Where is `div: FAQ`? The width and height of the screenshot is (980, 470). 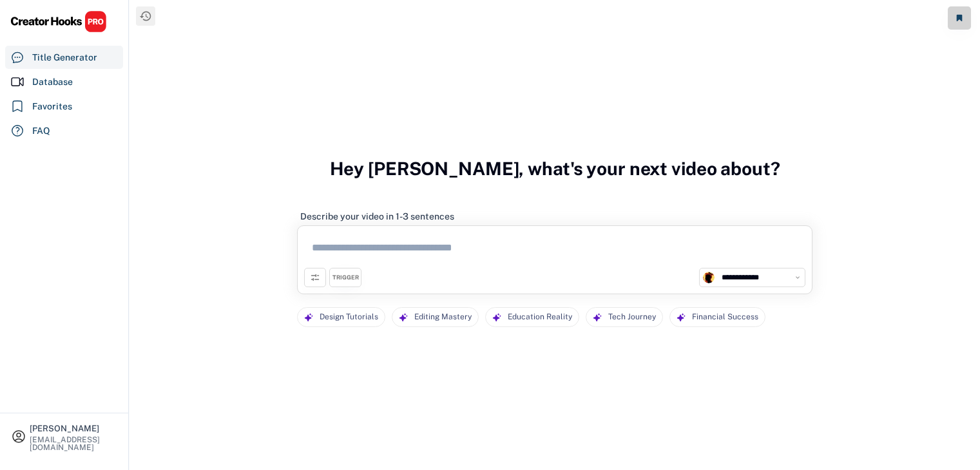 div: FAQ is located at coordinates (42, 130).